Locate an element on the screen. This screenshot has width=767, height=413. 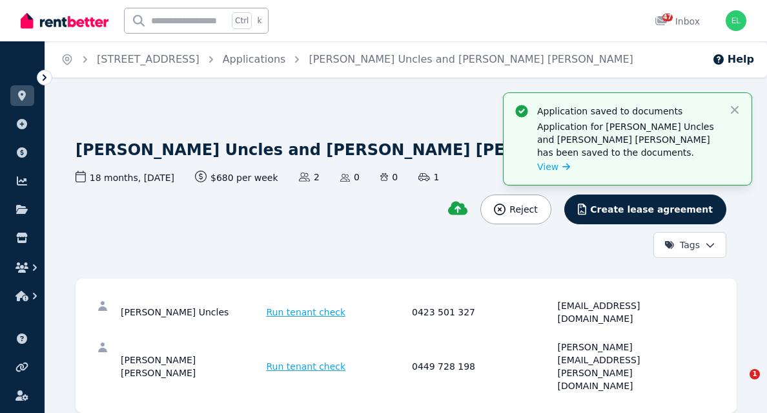
span: Reject is located at coordinates (523, 209).